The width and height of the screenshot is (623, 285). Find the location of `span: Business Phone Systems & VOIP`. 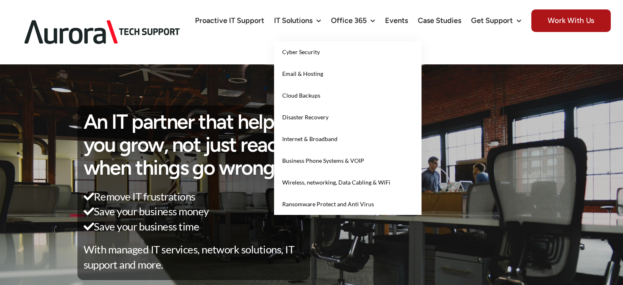

span: Business Phone Systems & VOIP is located at coordinates (323, 160).